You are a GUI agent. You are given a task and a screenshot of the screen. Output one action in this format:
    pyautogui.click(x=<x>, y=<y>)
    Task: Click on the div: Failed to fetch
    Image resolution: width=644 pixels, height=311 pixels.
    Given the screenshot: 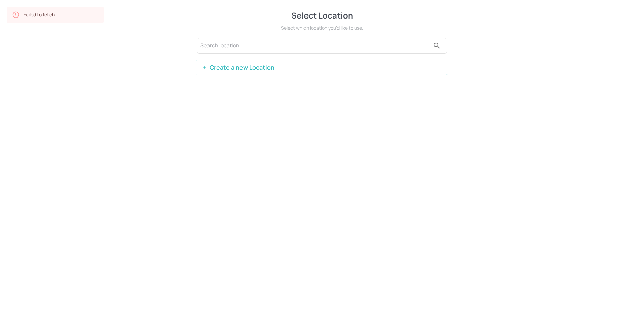 What is the action you would take?
    pyautogui.click(x=39, y=15)
    